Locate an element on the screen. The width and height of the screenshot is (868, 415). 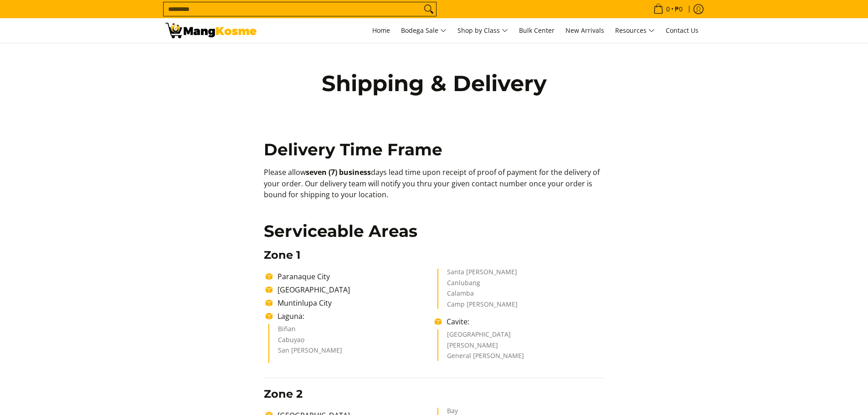
b: seven (7) business is located at coordinates (339, 172).